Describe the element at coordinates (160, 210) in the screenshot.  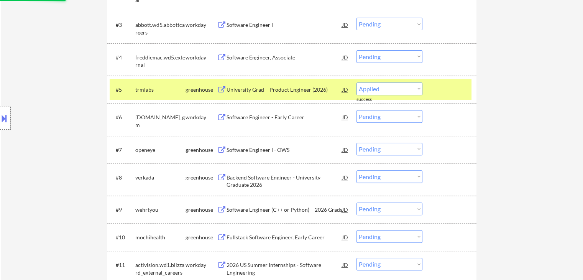
I see `div: wehrtyou` at that location.